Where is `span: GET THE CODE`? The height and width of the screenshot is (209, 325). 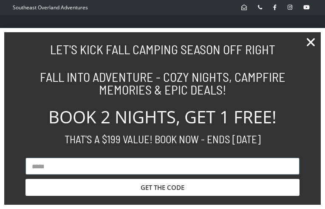
span: GET THE CODE is located at coordinates (162, 188).